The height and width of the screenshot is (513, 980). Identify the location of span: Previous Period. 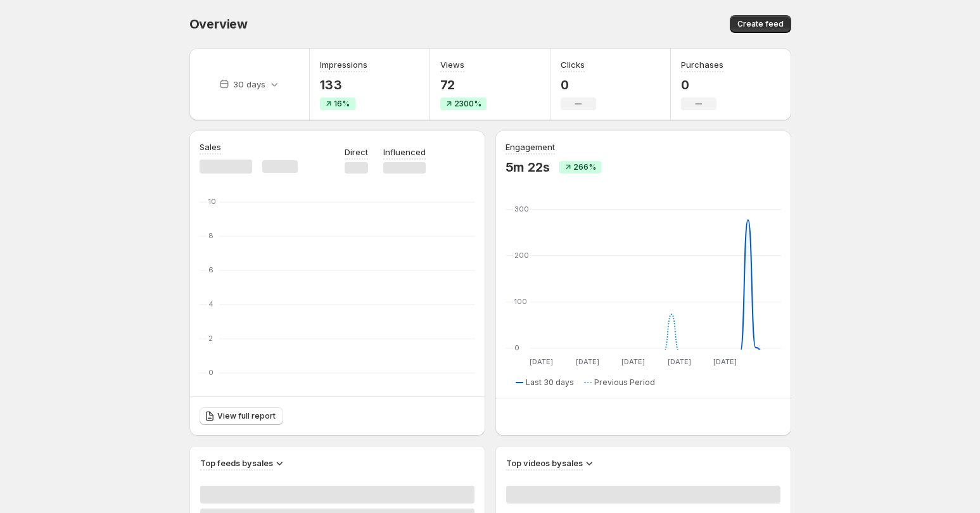
(625, 382).